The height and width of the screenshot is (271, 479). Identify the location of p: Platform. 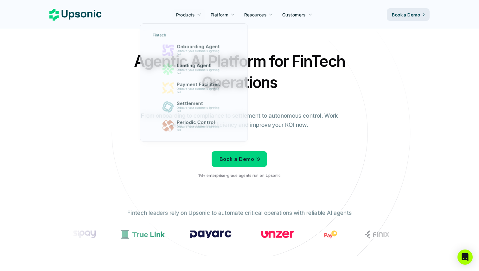
(219, 15).